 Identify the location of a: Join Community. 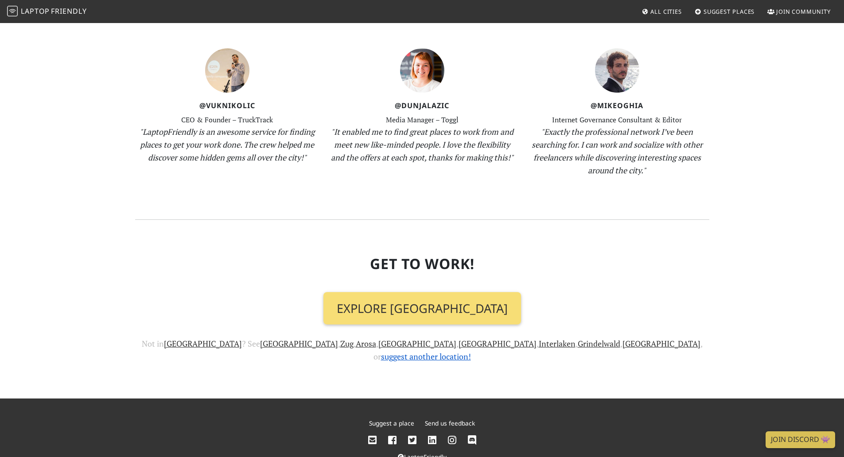
(799, 12).